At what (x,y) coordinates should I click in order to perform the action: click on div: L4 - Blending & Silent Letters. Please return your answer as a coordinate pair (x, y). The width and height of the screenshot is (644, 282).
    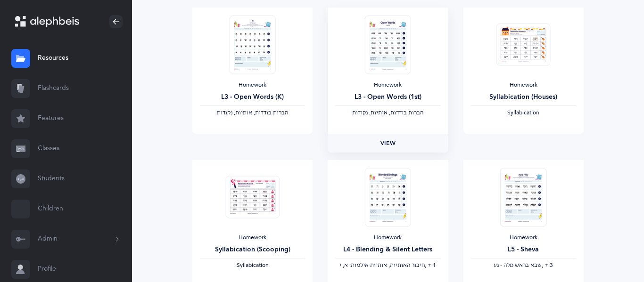
    Looking at the image, I should click on (388, 249).